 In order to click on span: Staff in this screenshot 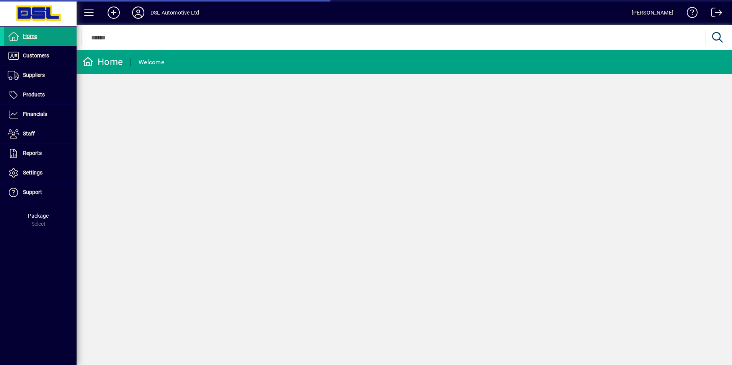, I will do `click(29, 134)`.